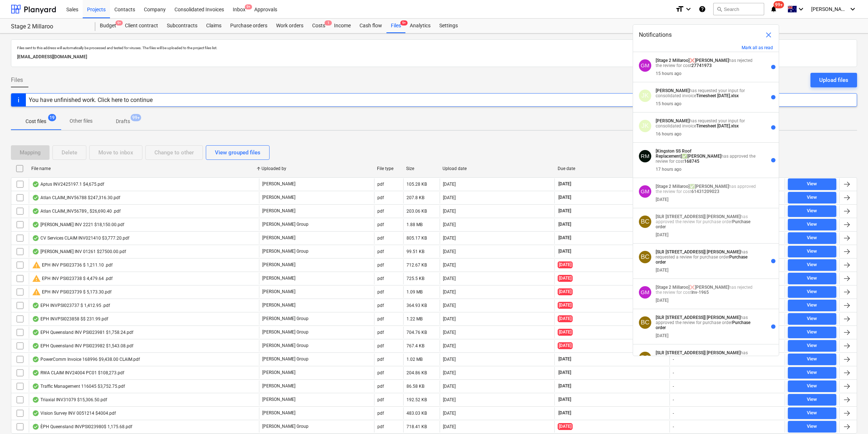 Image resolution: width=868 pixels, height=434 pixels. What do you see at coordinates (645, 96) in the screenshot?
I see `div: John Keane` at bounding box center [645, 96].